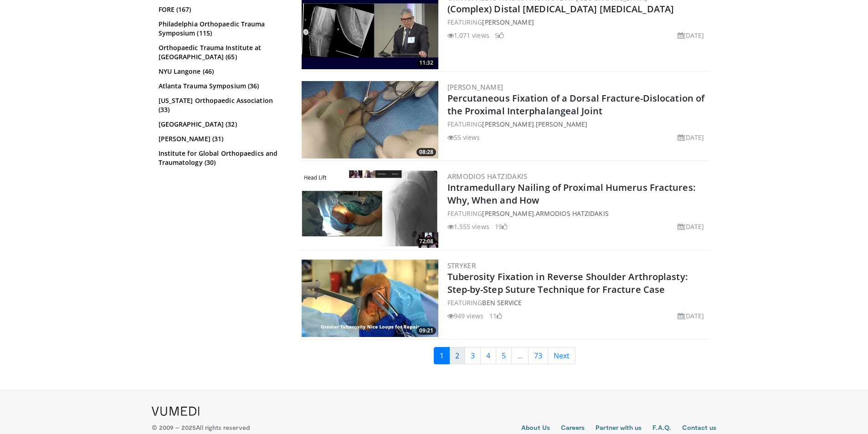  Describe the element at coordinates (468, 226) in the screenshot. I see `li: 1,555 views` at that location.